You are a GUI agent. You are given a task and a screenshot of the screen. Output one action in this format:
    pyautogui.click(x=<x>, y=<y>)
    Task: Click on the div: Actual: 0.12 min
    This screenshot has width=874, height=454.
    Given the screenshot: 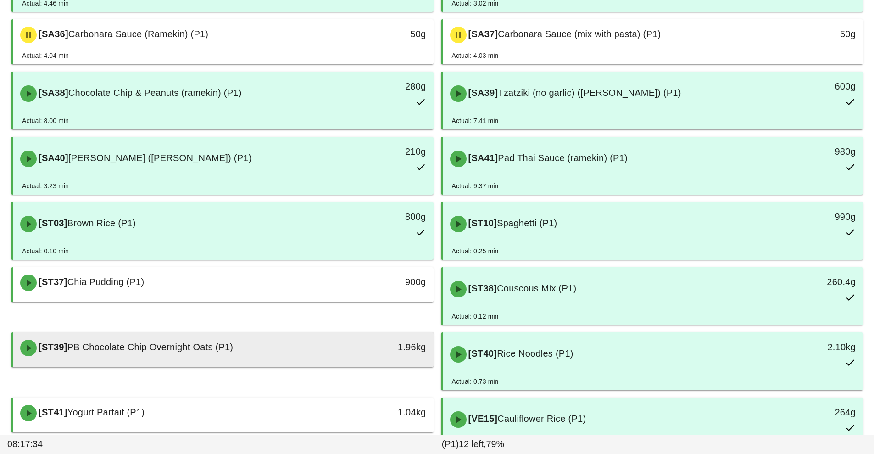 What is the action you would take?
    pyautogui.click(x=475, y=316)
    